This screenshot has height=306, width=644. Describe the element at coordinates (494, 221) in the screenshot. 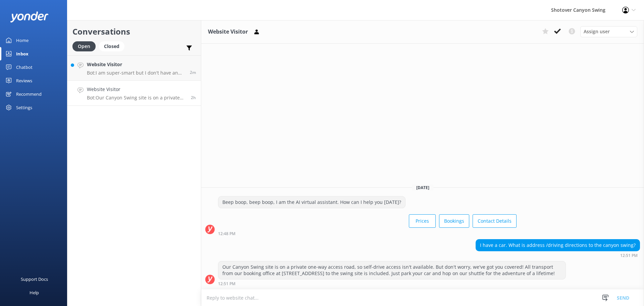

I see `button: Contact Details` at that location.